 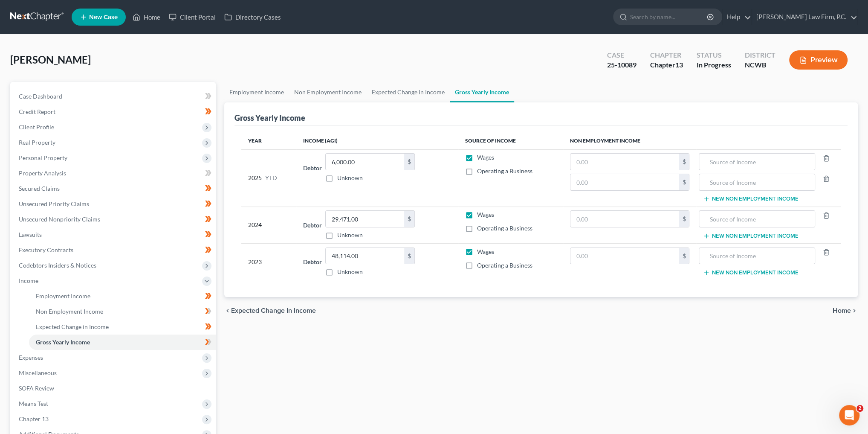 I want to click on a: SOFA Review, so click(x=114, y=388).